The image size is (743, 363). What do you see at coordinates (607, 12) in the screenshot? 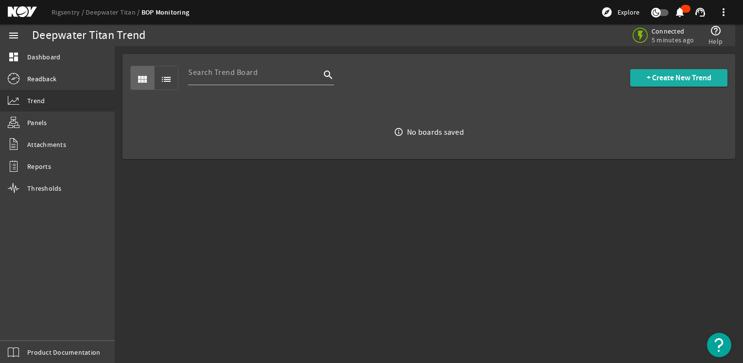
I see `mat-icon: explore` at bounding box center [607, 12].